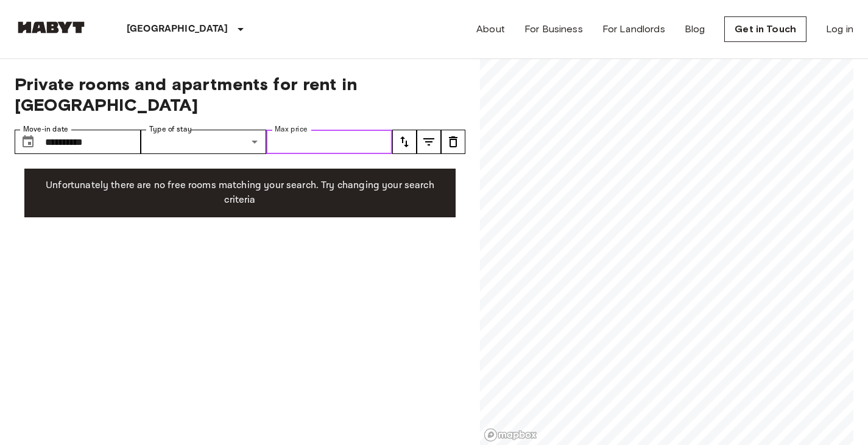 This screenshot has width=868, height=445. I want to click on label: Type of stay, so click(170, 129).